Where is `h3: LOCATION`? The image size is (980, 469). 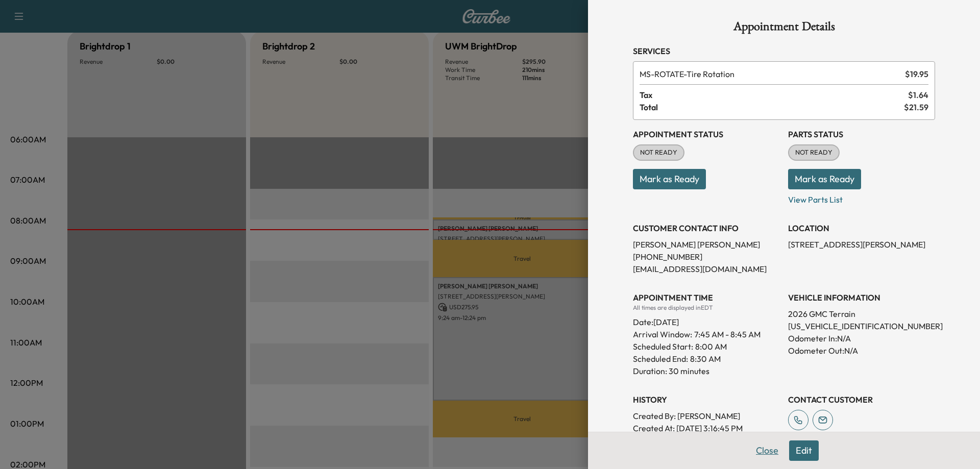 h3: LOCATION is located at coordinates (861, 228).